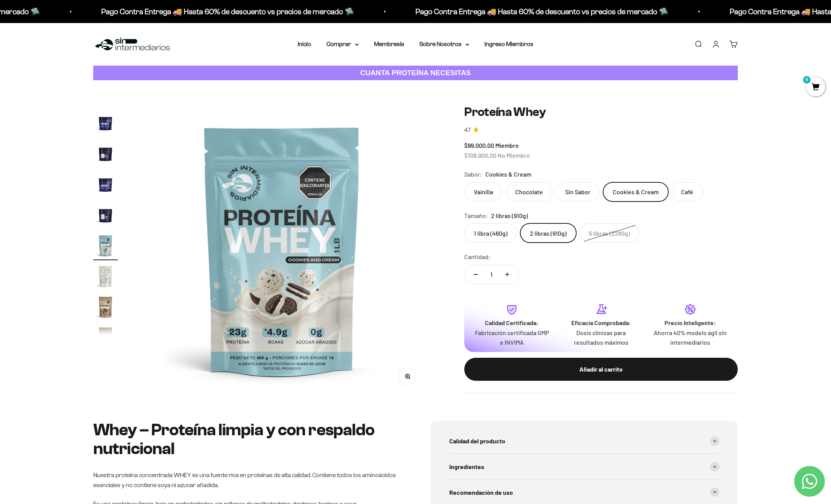 This screenshot has width=831, height=504. I want to click on a: Ingreso Miembros, so click(509, 43).